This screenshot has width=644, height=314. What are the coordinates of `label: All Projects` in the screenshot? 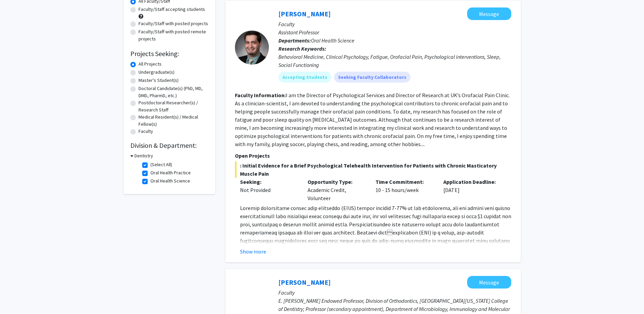 It's located at (150, 64).